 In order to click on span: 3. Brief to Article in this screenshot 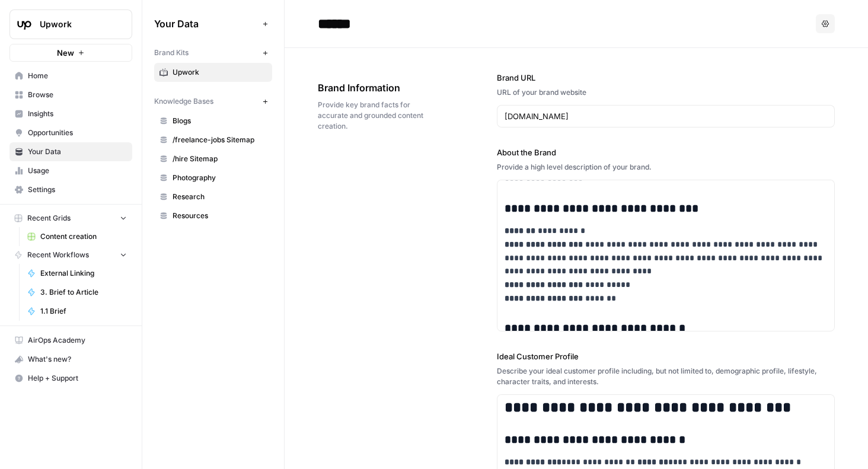, I will do `click(84, 293)`.